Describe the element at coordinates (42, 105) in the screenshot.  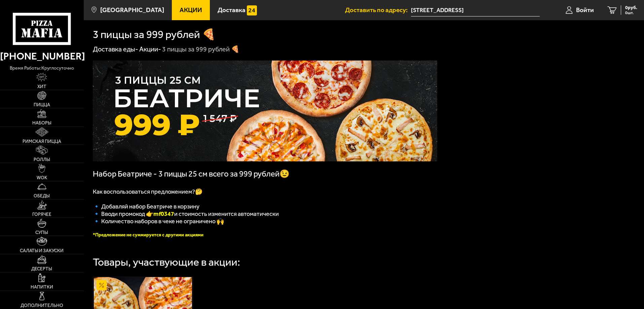
I see `span: Пицца` at that location.